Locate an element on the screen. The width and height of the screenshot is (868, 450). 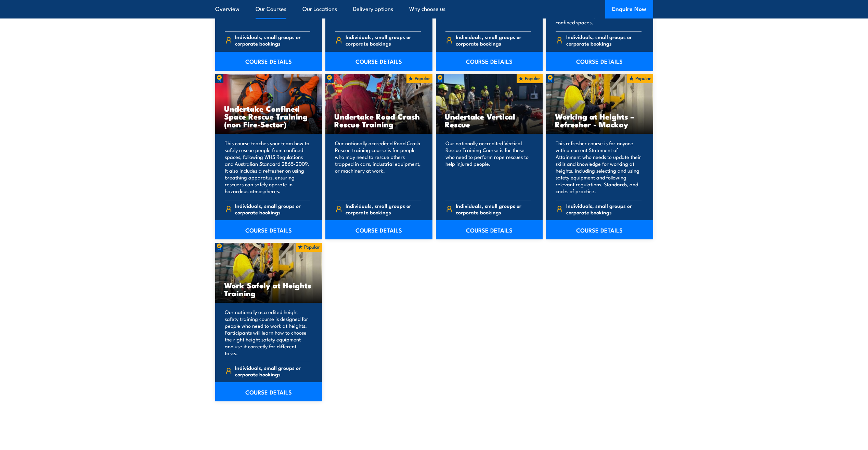
h3: Undertake Road Crash Rescue Training is located at coordinates (379, 120).